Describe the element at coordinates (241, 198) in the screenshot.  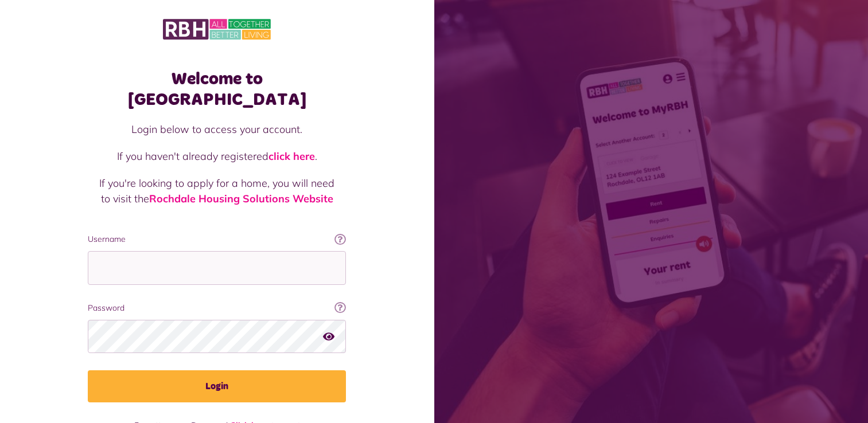
I see `a: Rochdale Housing Solutions Website` at that location.